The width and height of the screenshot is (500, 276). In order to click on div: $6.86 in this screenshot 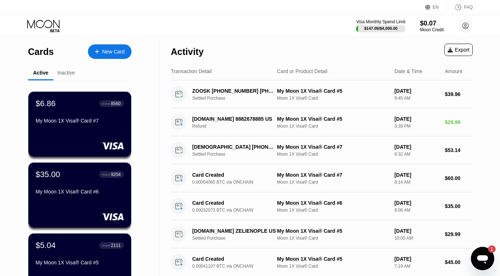, I will do `click(45, 103)`.